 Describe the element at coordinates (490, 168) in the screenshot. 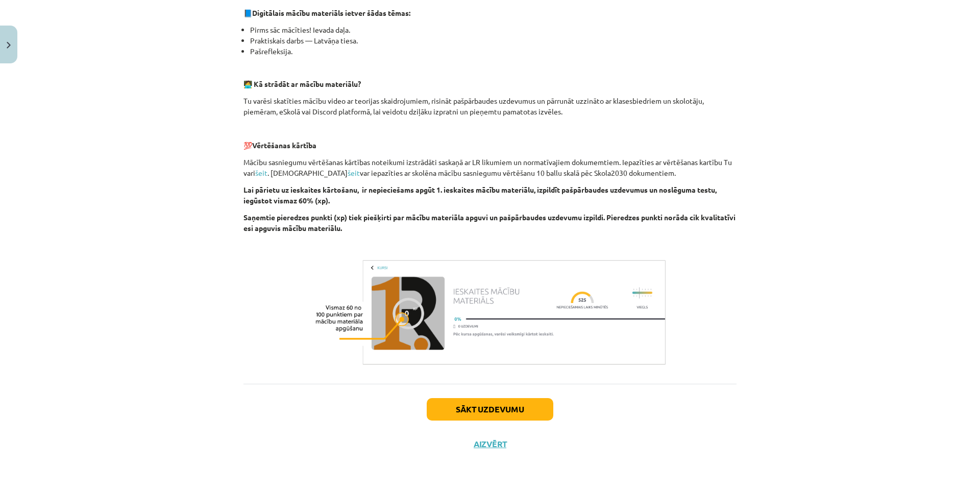

I see `p: Mācību sasniegumu vērtēšanas kārtības noteikumi izstrādāti saskaņā ar LR likumiem un normatīvajie...` at that location.